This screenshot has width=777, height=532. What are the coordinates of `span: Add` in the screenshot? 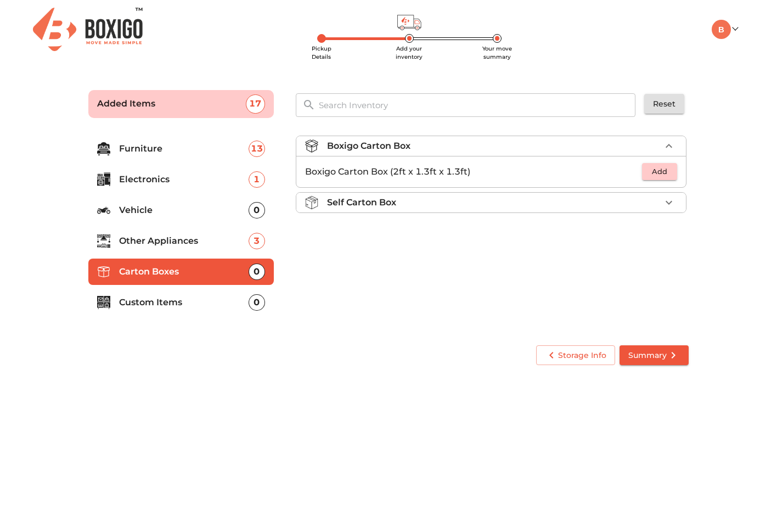 It's located at (660, 171).